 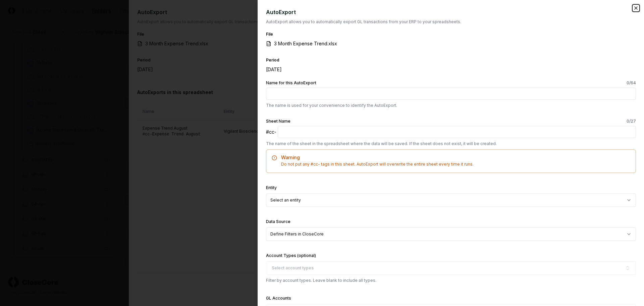 What do you see at coordinates (451, 22) in the screenshot?
I see `p: AutoExport allows you to automatically export GL transactions from your ERP to your spreadsheets.` at bounding box center [451, 22].